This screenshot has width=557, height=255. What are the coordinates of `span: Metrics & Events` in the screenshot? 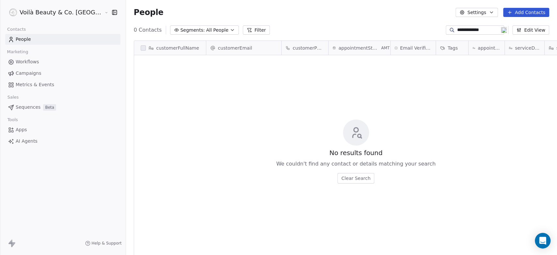 It's located at (35, 85).